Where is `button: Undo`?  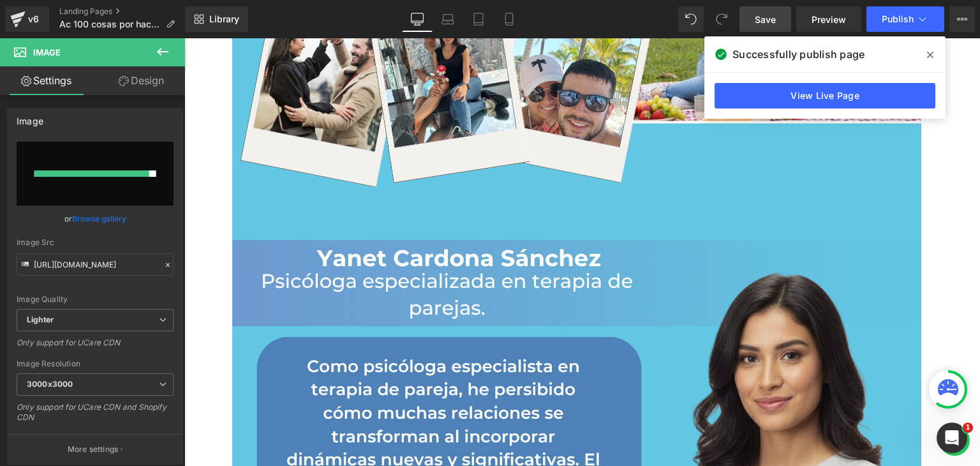
button: Undo is located at coordinates (691, 19).